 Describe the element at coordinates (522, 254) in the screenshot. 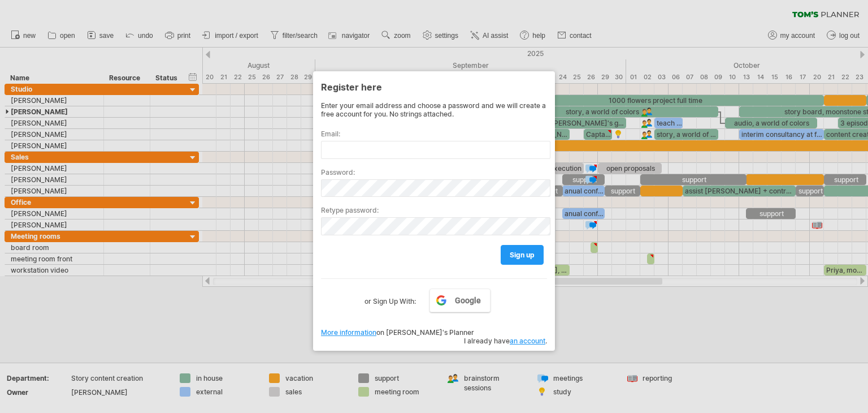

I see `a: sign up` at that location.